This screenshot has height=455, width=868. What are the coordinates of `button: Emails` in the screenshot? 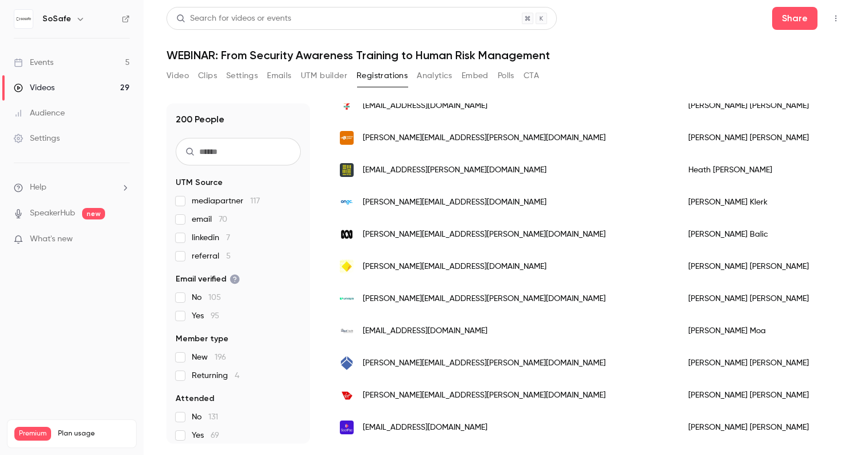 It's located at (279, 76).